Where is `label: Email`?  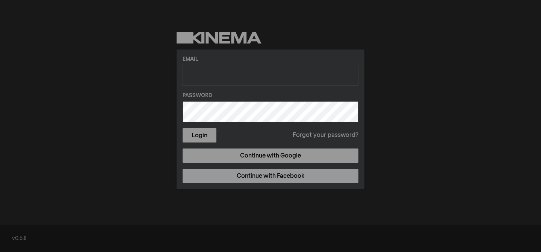
label: Email is located at coordinates (271, 59).